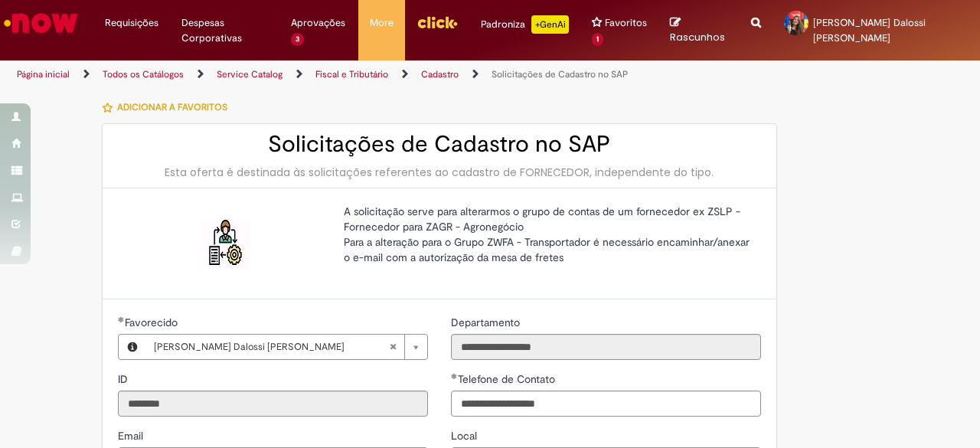 The image size is (980, 448). What do you see at coordinates (352, 74) in the screenshot?
I see `a: Fiscal e Tributário` at bounding box center [352, 74].